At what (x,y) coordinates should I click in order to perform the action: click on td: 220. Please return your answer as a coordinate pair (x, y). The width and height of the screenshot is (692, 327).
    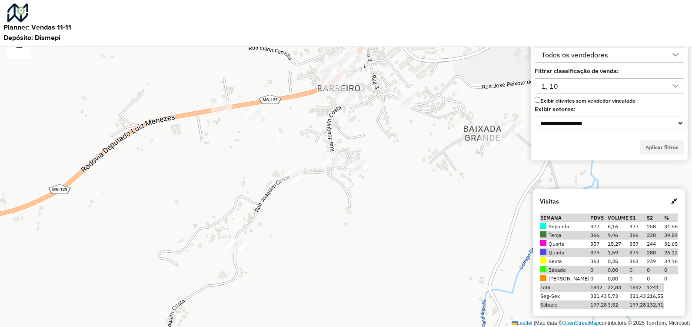
    Looking at the image, I should click on (655, 235).